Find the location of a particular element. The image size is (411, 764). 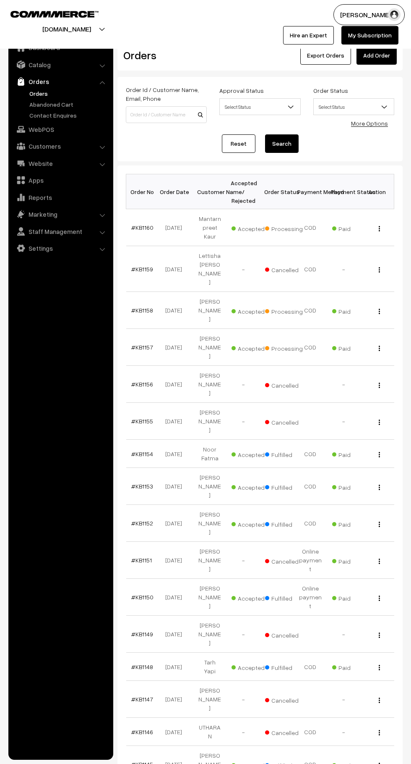

a: Reset is located at coordinates (239, 144).